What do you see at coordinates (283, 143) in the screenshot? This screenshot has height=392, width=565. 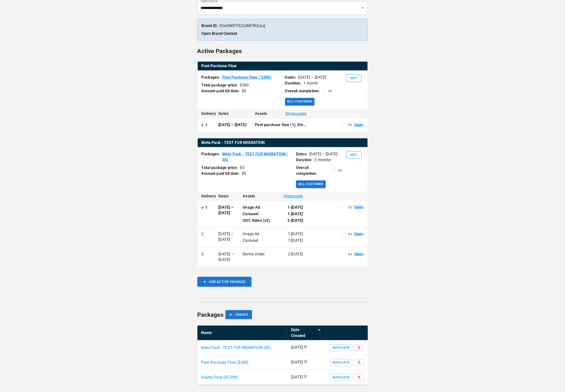 I see `th: Meta Pack - TEST FOR MIGRATION` at bounding box center [283, 143].